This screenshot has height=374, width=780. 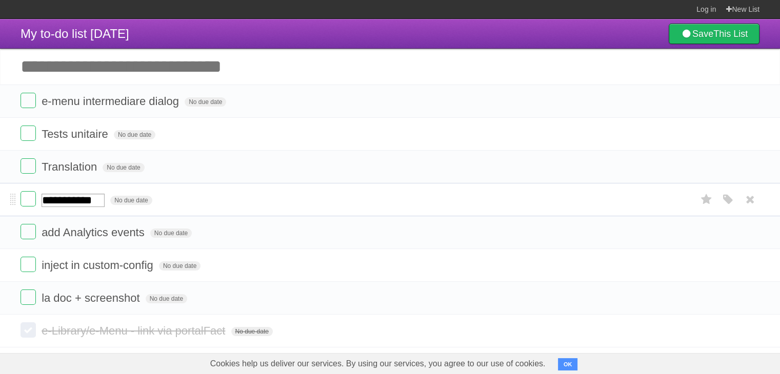 What do you see at coordinates (111, 101) in the screenshot?
I see `span: e-menu intermediare dialog` at bounding box center [111, 101].